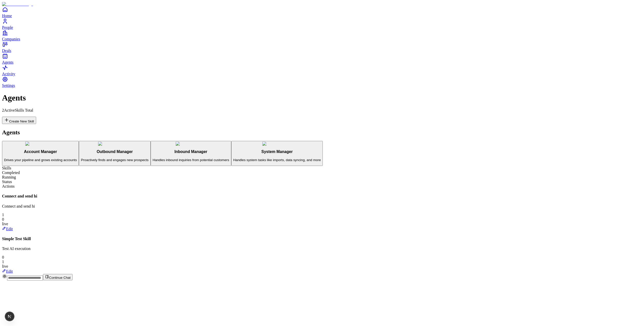  What do you see at coordinates (322, 35) in the screenshot?
I see `a: Companies` at bounding box center [322, 35].